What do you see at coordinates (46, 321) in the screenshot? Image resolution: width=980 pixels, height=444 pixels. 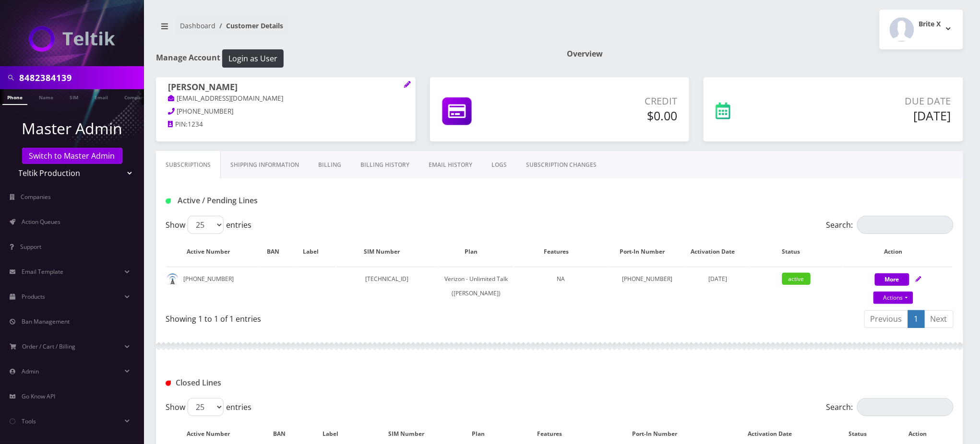 I see `span: Ban Management` at bounding box center [46, 321].